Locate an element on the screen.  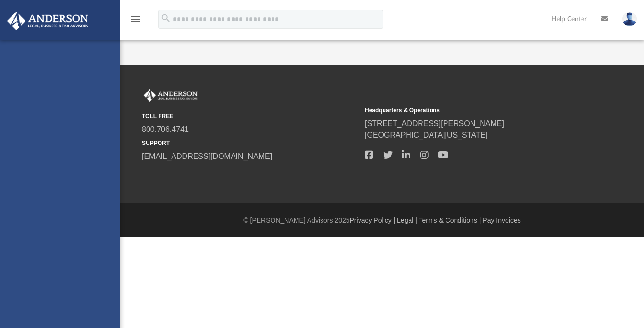
a: Legal | is located at coordinates (407, 220).